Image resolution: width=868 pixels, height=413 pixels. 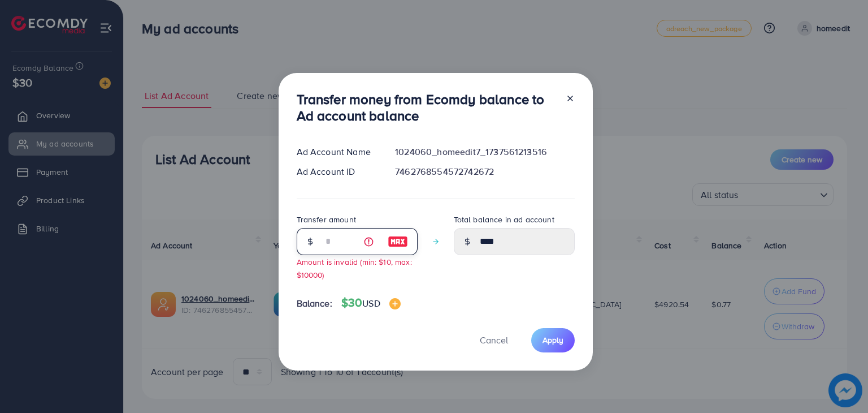 I want to click on span: Cancel, so click(x=494, y=340).